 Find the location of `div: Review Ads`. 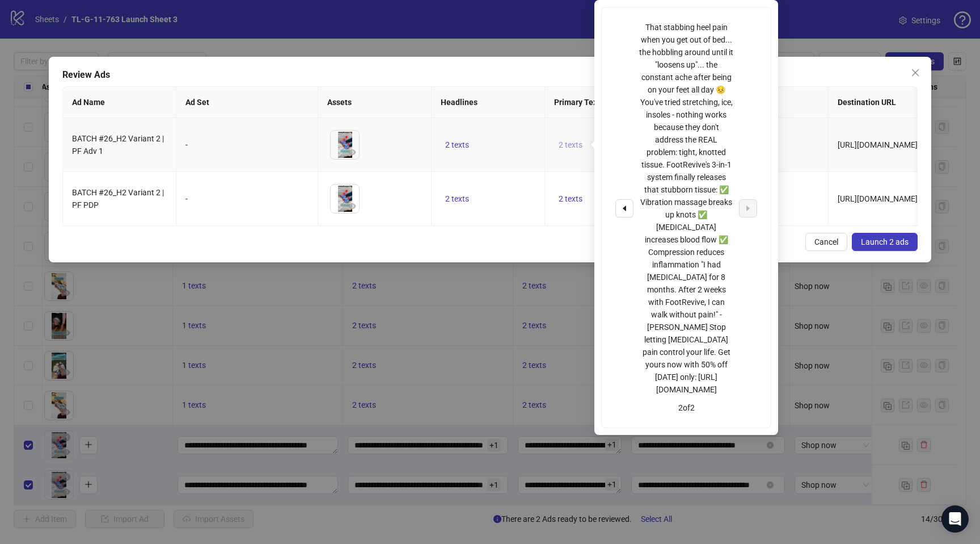

div: Review Ads is located at coordinates (490, 75).